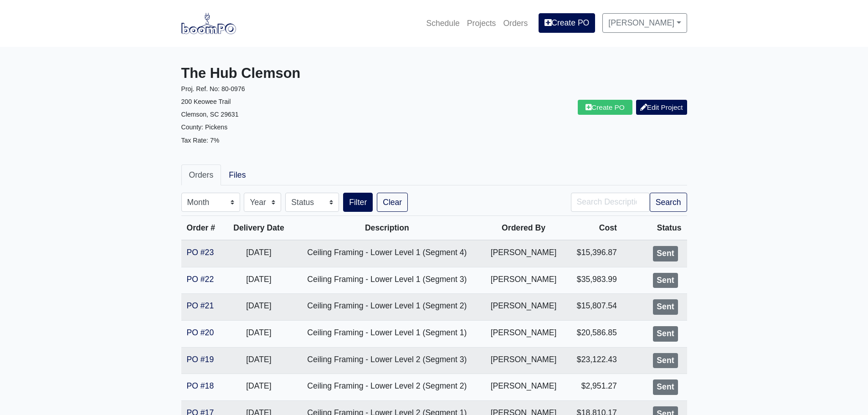 The image size is (868, 415). I want to click on button: Filter, so click(358, 202).